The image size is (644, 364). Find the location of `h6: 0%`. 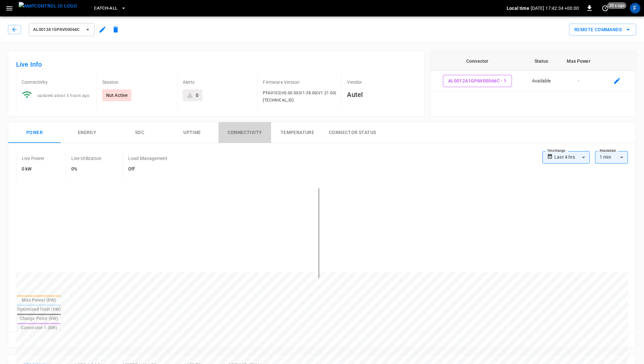

h6: 0% is located at coordinates (86, 169).